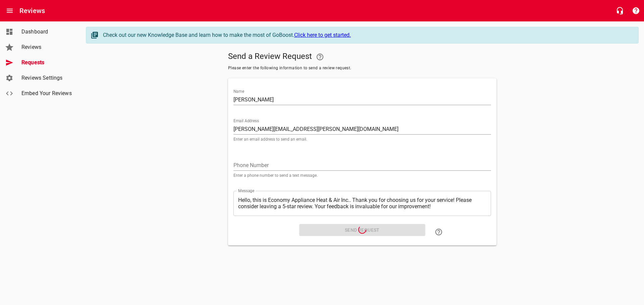 This screenshot has height=305, width=644. Describe the element at coordinates (362, 57) in the screenshot. I see `h5: Send a Review Request` at that location.